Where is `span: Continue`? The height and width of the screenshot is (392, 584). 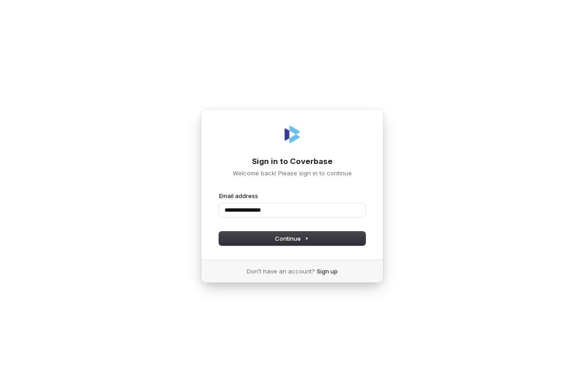 span: Continue is located at coordinates (292, 239).